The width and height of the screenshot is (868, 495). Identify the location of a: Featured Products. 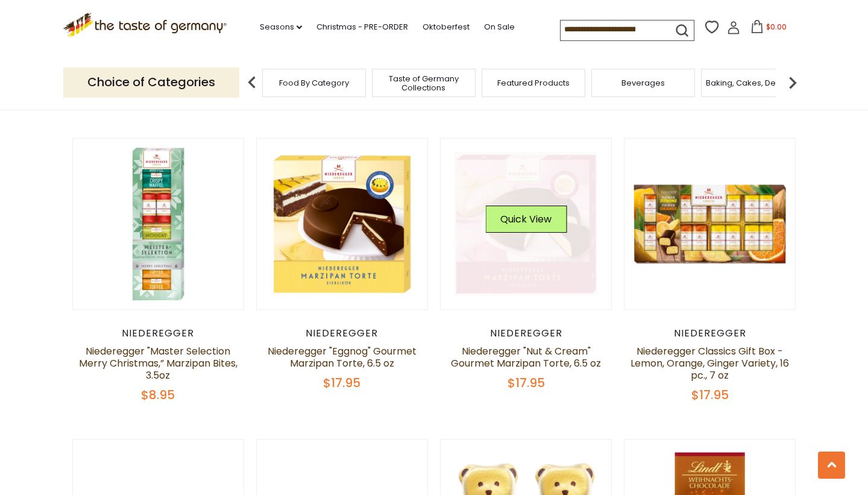
(533, 82).